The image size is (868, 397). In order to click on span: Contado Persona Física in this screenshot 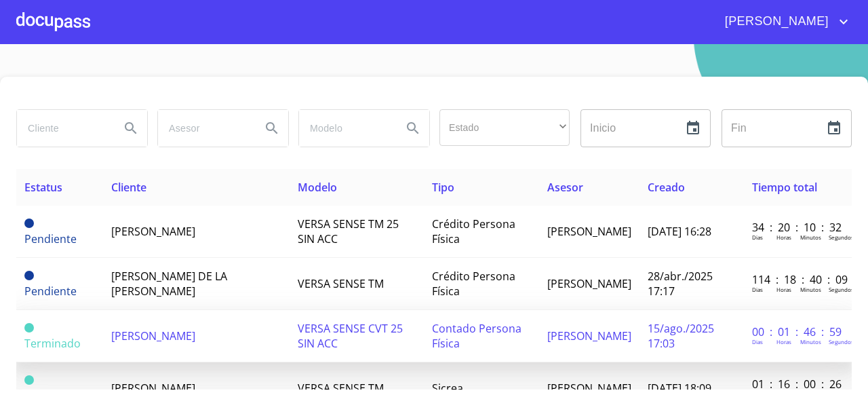, I will do `click(477, 336)`.